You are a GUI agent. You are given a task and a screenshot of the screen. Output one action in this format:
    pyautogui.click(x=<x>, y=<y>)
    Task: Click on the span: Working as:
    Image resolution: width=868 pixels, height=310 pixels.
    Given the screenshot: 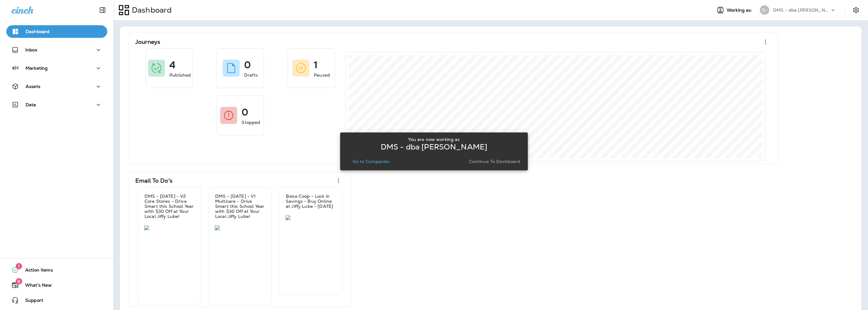 What is the action you would take?
    pyautogui.click(x=740, y=10)
    